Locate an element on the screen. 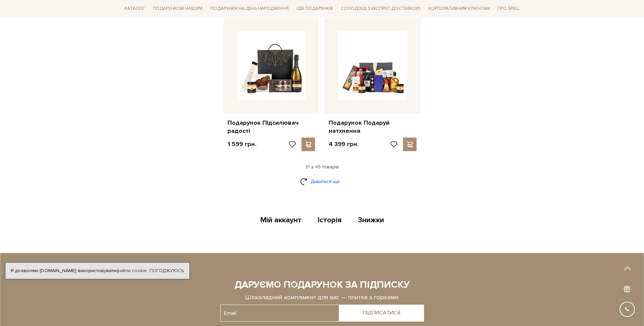 This screenshot has height=326, width=644. a: Дивитися ще is located at coordinates (322, 181).